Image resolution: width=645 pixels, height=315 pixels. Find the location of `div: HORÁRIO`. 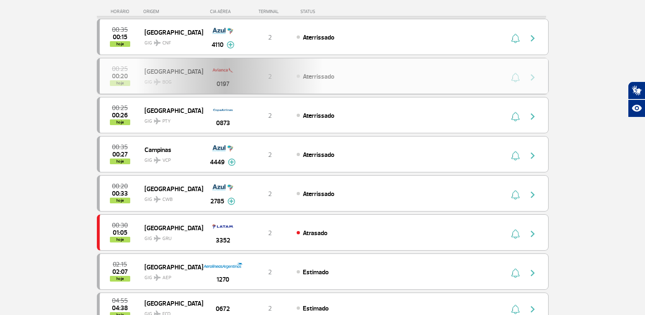

div: HORÁRIO is located at coordinates (121, 11).